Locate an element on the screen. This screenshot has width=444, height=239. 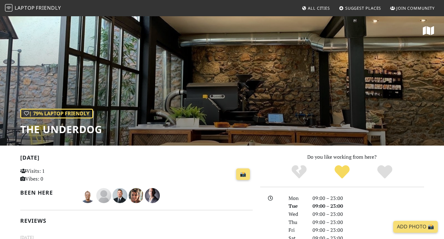
div: Fri is located at coordinates (297, 230).